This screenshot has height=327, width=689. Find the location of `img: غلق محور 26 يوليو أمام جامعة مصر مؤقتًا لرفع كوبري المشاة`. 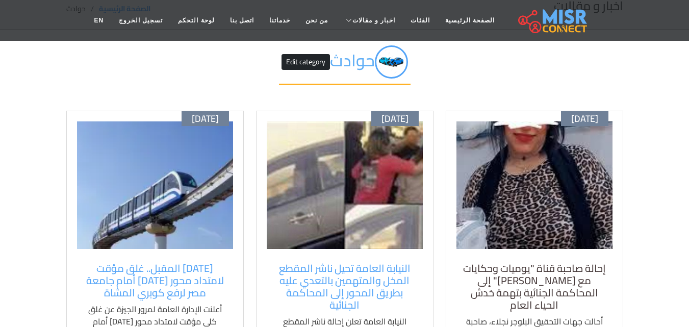

img: غلق محور 26 يوليو أمام جامعة مصر مؤقتًا لرفع كوبري المشاة is located at coordinates (155, 185).